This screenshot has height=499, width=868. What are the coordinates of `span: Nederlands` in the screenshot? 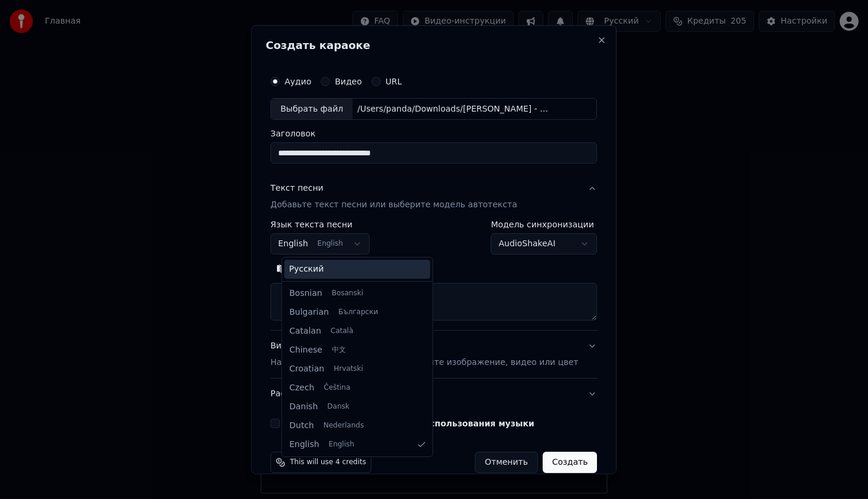 It's located at (343, 426).